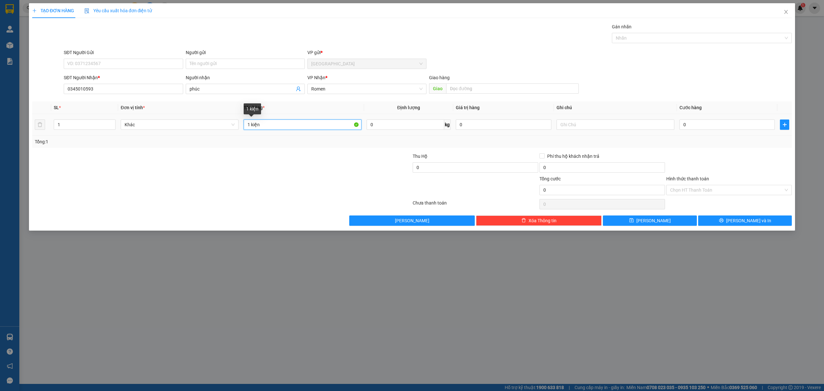  Describe the element at coordinates (40, 125) in the screenshot. I see `button: delete` at that location.